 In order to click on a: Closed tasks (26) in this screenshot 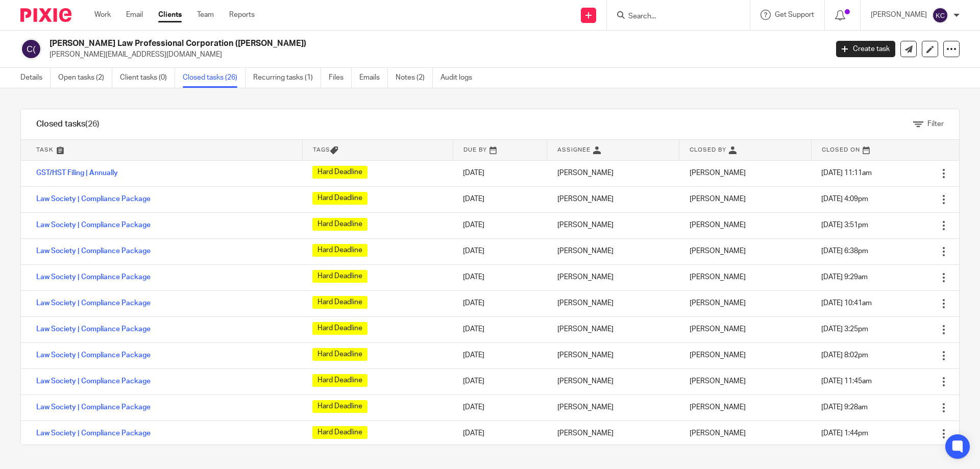, I will do `click(214, 78)`.